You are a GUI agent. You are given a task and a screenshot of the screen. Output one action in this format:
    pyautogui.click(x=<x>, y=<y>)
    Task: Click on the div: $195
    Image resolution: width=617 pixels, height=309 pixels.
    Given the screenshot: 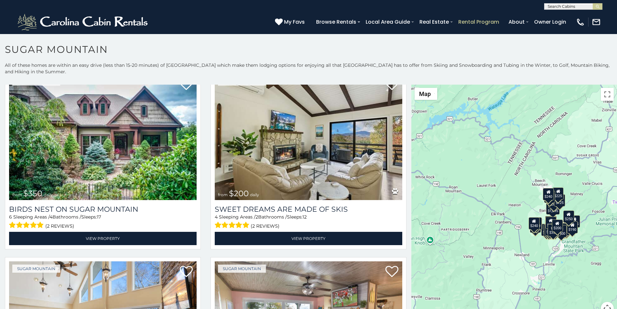 What is the action you would take?
    pyautogui.click(x=565, y=229)
    